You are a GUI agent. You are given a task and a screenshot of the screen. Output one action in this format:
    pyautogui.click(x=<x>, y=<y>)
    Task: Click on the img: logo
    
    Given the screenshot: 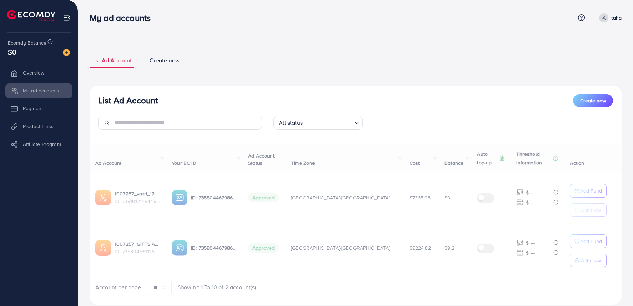 What is the action you would take?
    pyautogui.click(x=31, y=15)
    